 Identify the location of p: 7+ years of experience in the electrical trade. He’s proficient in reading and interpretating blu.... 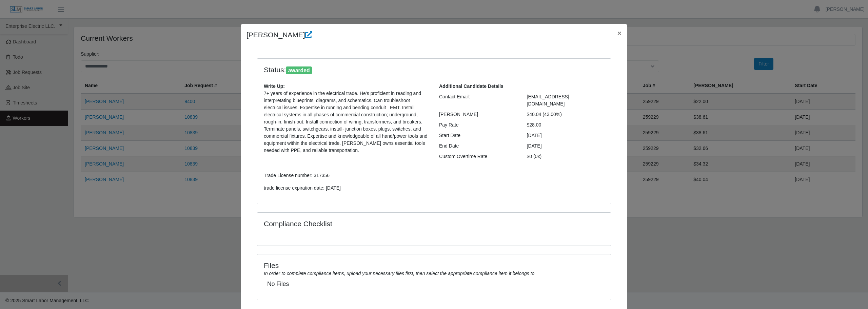
(346, 122).